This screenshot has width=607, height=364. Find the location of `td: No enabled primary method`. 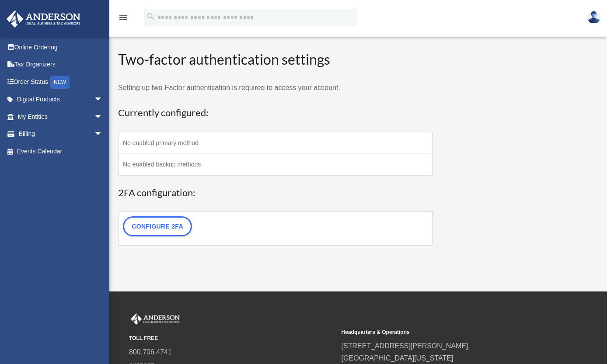

td: No enabled primary method is located at coordinates (276, 143).